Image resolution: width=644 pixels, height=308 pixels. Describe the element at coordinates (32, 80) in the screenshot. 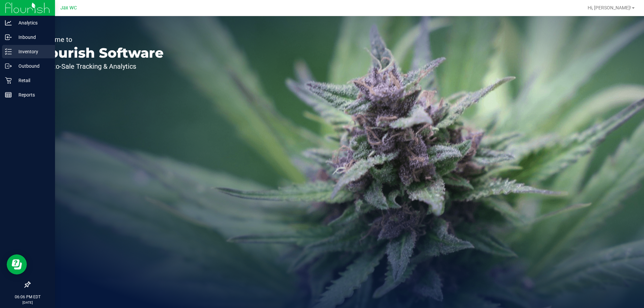

I see `p: Retail` at that location.